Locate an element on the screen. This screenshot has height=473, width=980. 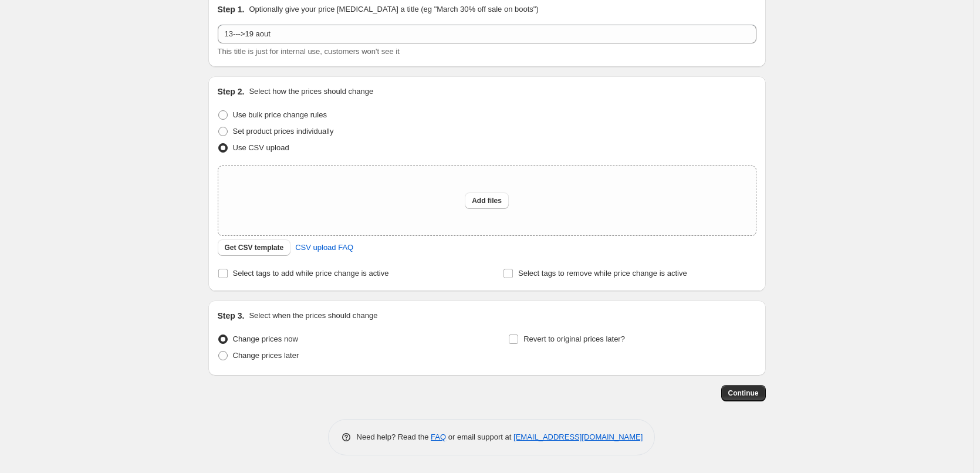
span: Continue is located at coordinates (744, 393).